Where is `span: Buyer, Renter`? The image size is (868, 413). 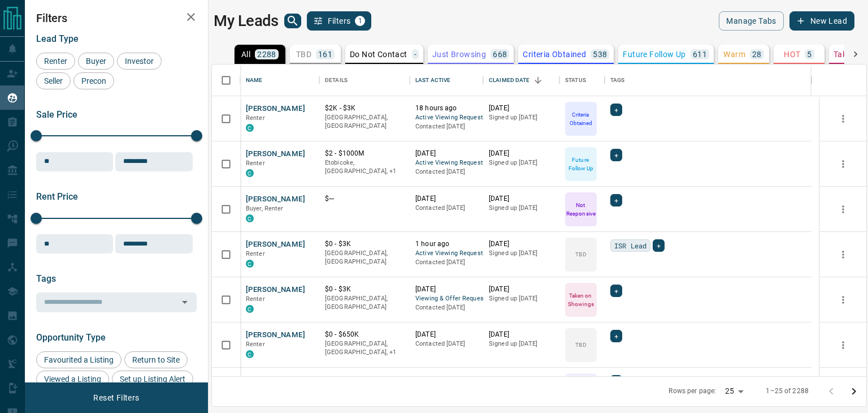 span: Buyer, Renter is located at coordinates (264, 208).